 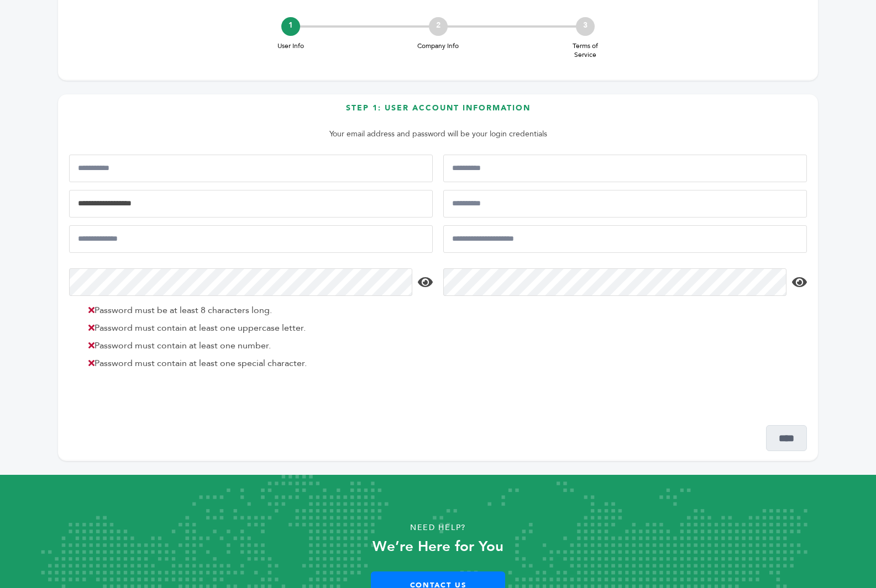 What do you see at coordinates (256, 345) in the screenshot?
I see `li: Password must contain at least one number.` at bounding box center [256, 345].